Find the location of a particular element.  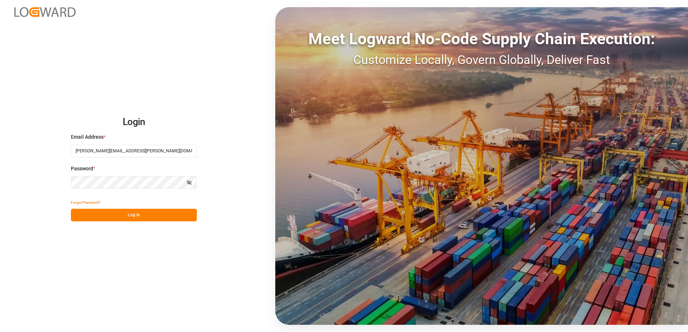

button: Log In is located at coordinates (134, 215).